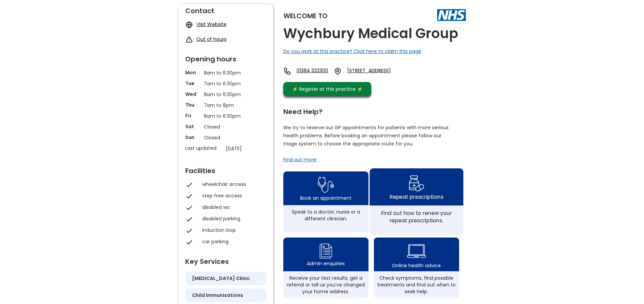  Describe the element at coordinates (417, 251) in the screenshot. I see `img: health advice icon` at that location.